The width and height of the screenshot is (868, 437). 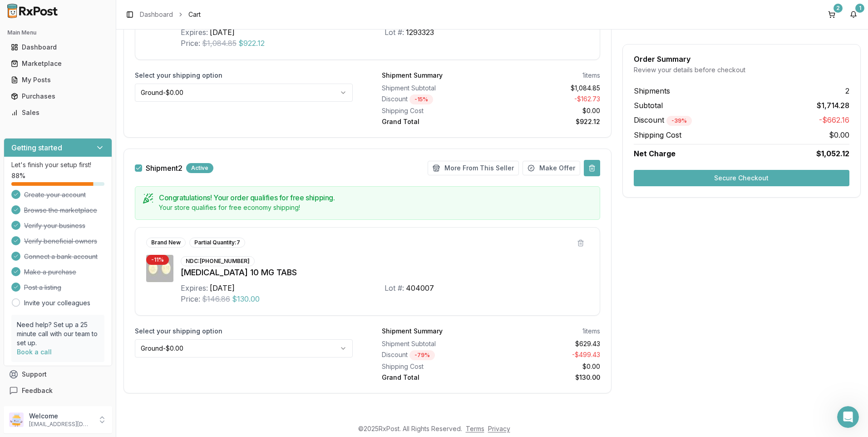 What do you see at coordinates (648, 105) in the screenshot?
I see `span: Subtotal` at bounding box center [648, 105].